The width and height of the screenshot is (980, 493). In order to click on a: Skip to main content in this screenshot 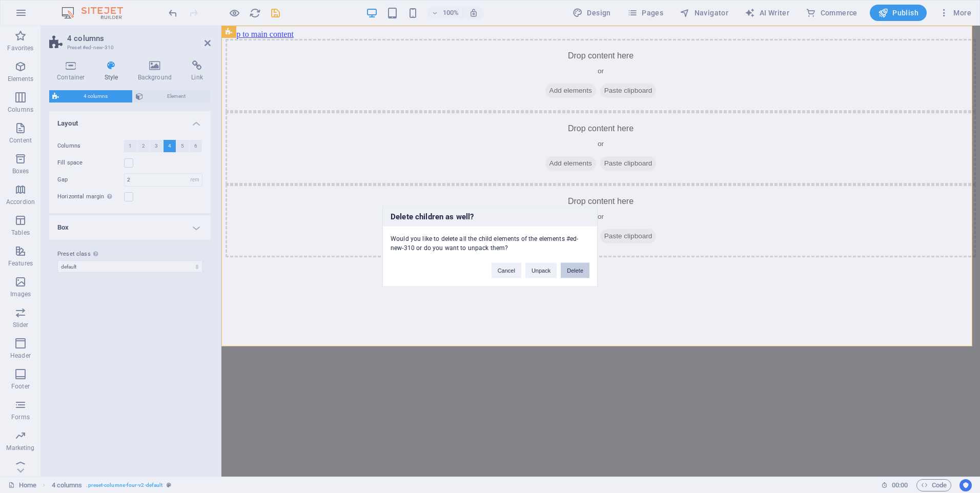, I will do `click(38, 8)`.